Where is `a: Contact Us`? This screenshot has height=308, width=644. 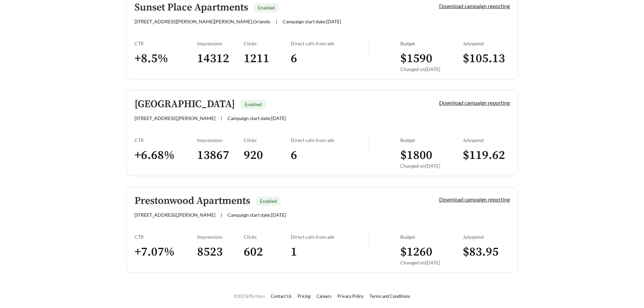 a: Contact Us is located at coordinates (281, 296).